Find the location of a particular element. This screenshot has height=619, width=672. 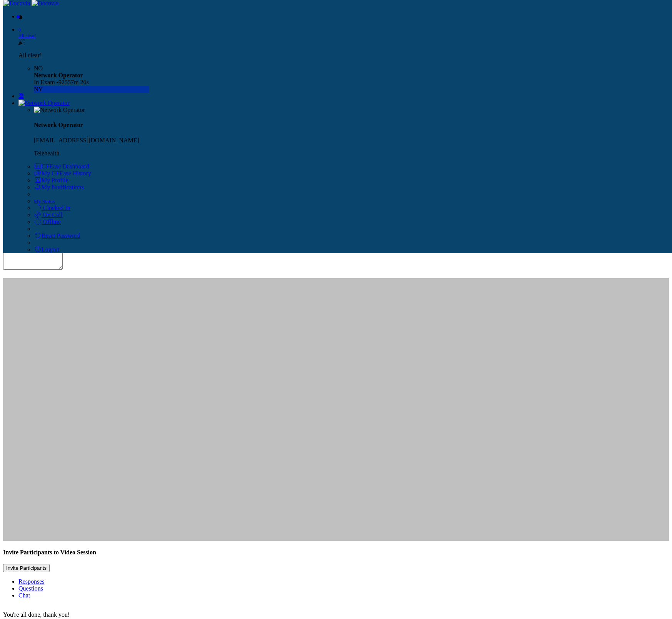

button: Invite Participants is located at coordinates (26, 568).